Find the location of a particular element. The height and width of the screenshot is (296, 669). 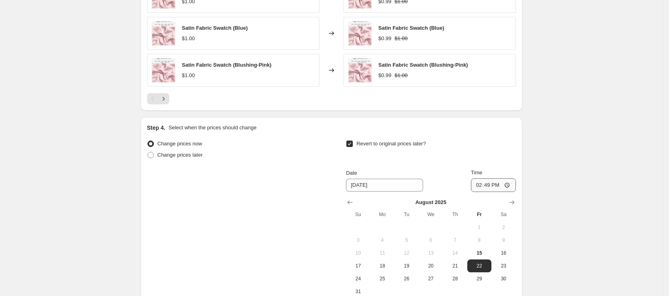

span: 14 is located at coordinates (455, 253).